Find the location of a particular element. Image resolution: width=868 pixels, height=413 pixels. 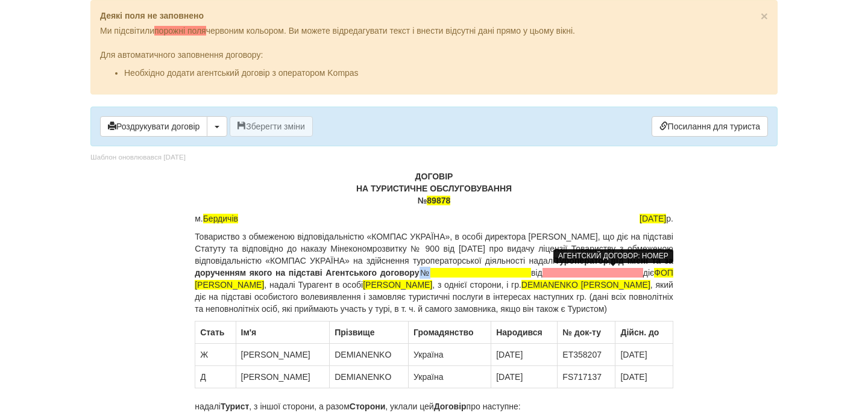

p: Ми підсвітили червоним кольором. Ви можете відредагувати текст і внести відсутні дані прямо у цьо... is located at coordinates (434, 31).